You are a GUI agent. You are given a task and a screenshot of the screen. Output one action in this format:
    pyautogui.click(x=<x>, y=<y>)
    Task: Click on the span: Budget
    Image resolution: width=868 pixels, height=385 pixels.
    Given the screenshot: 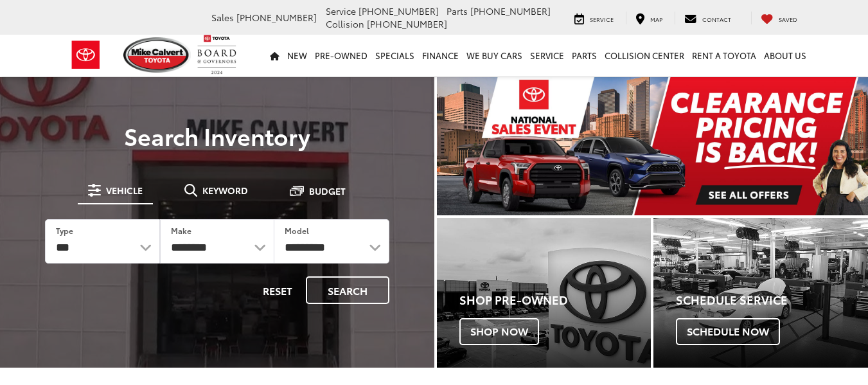 What is the action you would take?
    pyautogui.click(x=327, y=191)
    